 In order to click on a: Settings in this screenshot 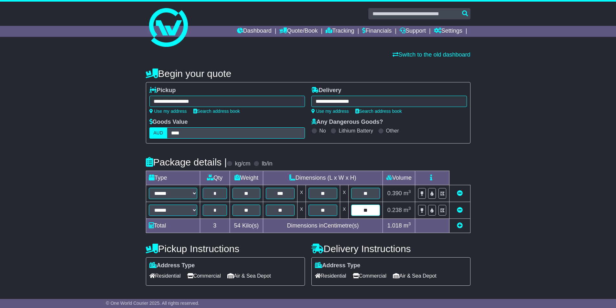, I will do `click(448, 31)`.